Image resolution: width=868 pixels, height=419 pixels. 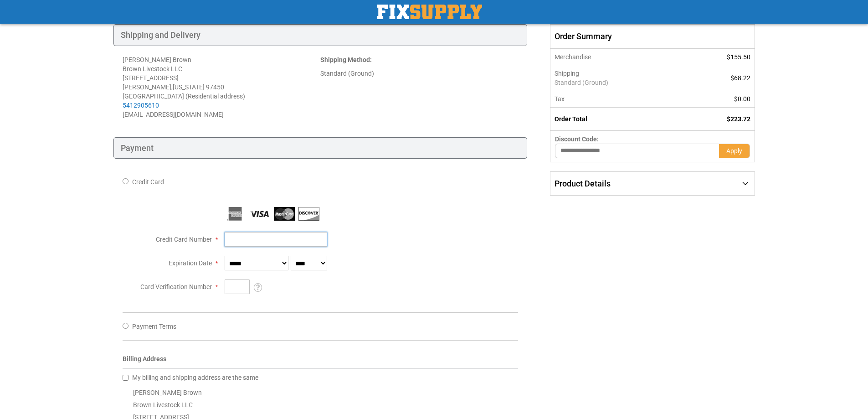 I want to click on a: 5412905610, so click(x=141, y=106).